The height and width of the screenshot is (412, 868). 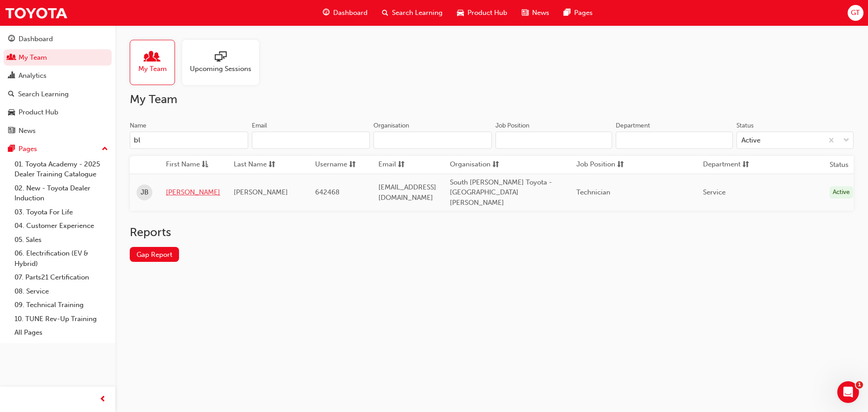 I want to click on a: 01. Toyota Academy - 2025 Dealer Training Catalogue, so click(x=61, y=169).